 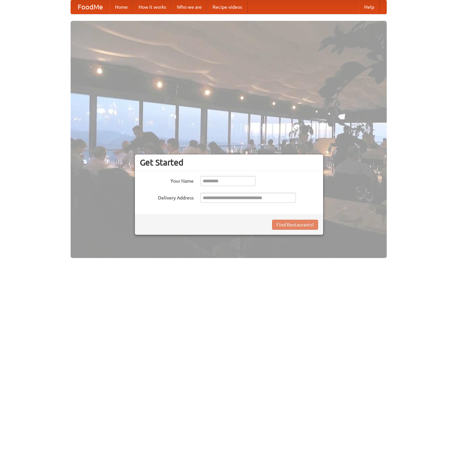 I want to click on h3: Get Started, so click(x=229, y=163).